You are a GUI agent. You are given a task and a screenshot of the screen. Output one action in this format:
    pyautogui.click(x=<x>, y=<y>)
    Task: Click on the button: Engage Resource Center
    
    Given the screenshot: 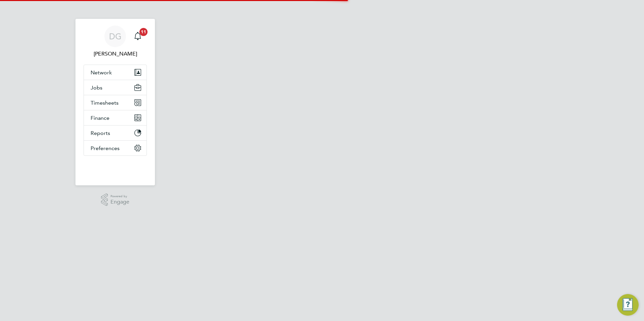 What is the action you would take?
    pyautogui.click(x=628, y=305)
    